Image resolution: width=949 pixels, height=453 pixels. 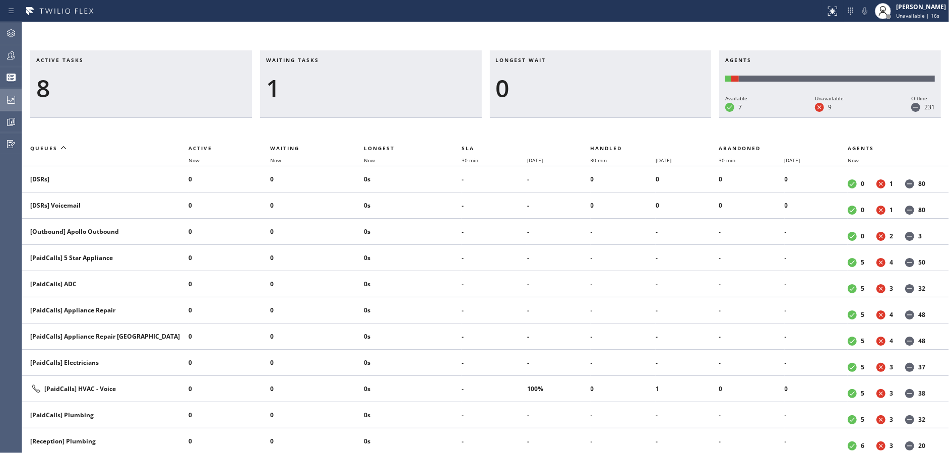 I want to click on dd: 6, so click(x=862, y=445).